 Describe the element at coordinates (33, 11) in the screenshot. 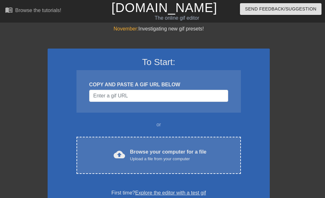

I see `a: Browse the tutorials!` at that location.